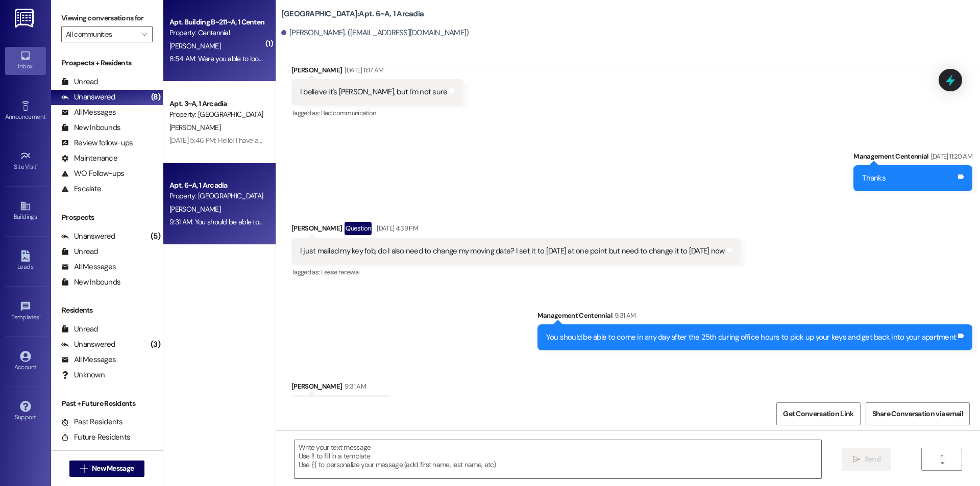 The width and height of the screenshot is (980, 486). I want to click on div: Escalate, so click(82, 189).